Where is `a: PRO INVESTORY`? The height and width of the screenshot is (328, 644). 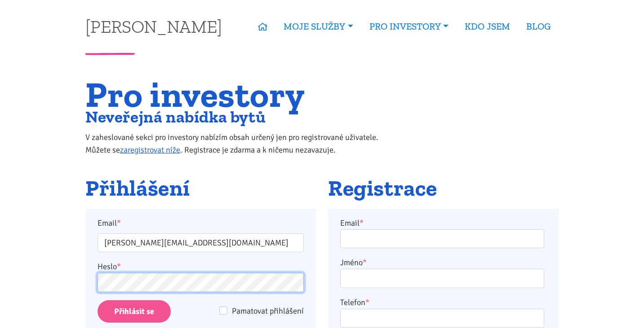 a: PRO INVESTORY is located at coordinates (409, 27).